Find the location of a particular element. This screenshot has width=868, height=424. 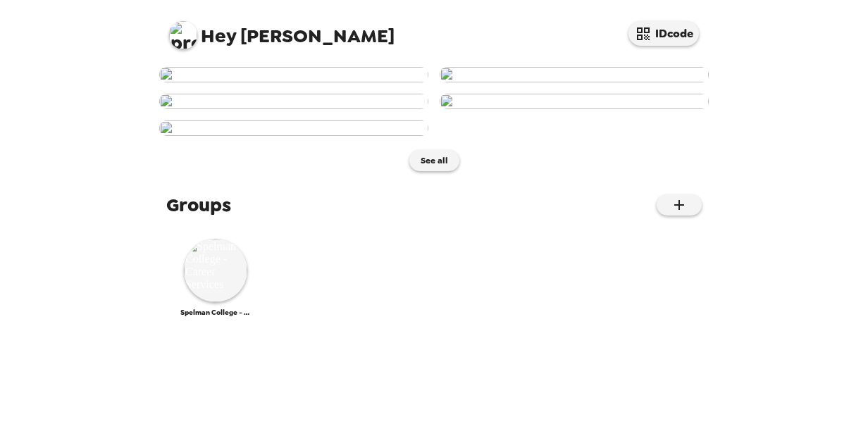

span: Hey is located at coordinates (218, 36).